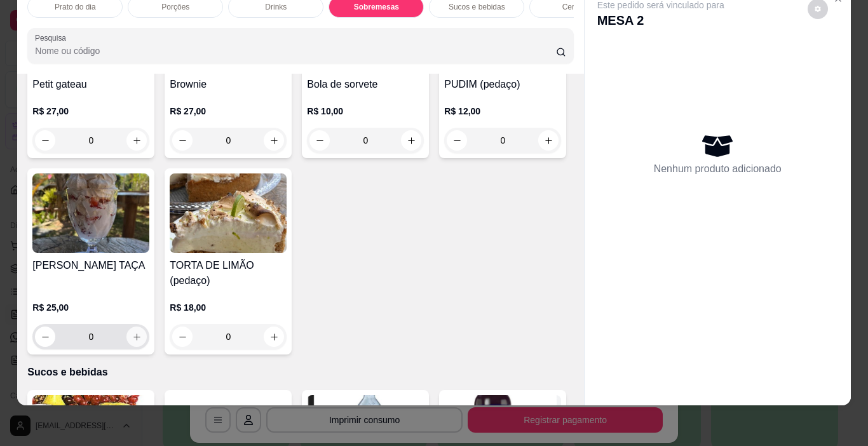  What do you see at coordinates (228, 273) in the screenshot?
I see `h4: TORTA DE LIMÃO (pedaço)` at bounding box center [228, 273].